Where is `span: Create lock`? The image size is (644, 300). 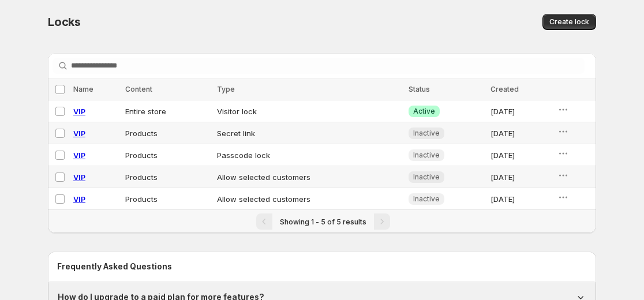
span: Create lock is located at coordinates (570, 22).